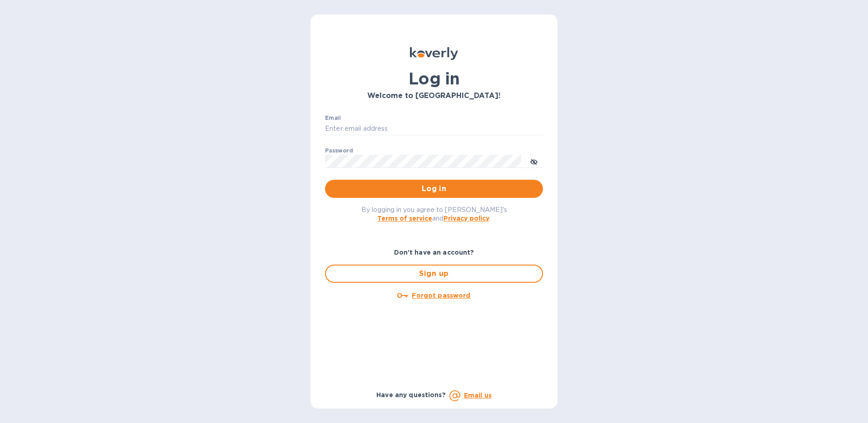 This screenshot has width=868, height=423. I want to click on b: Email us, so click(477, 395).